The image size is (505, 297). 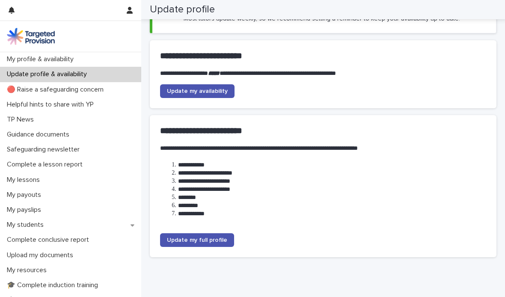 I want to click on p: My lessons, so click(x=25, y=180).